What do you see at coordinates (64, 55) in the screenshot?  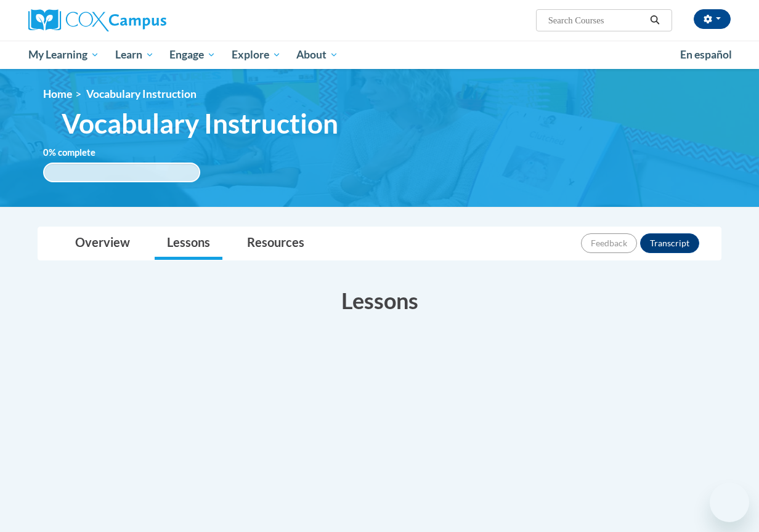 I see `a: My Learning` at bounding box center [64, 55].